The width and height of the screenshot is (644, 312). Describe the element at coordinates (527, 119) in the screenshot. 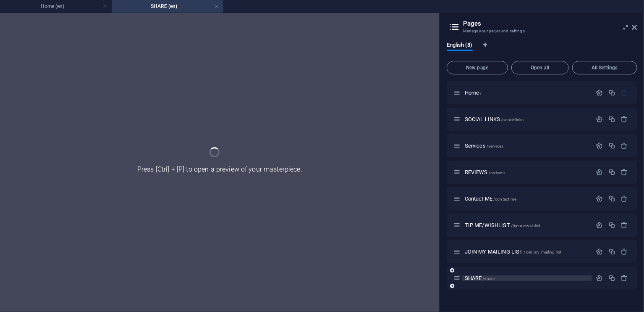

I see `div: SOCIAL LINKS/social-links` at that location.